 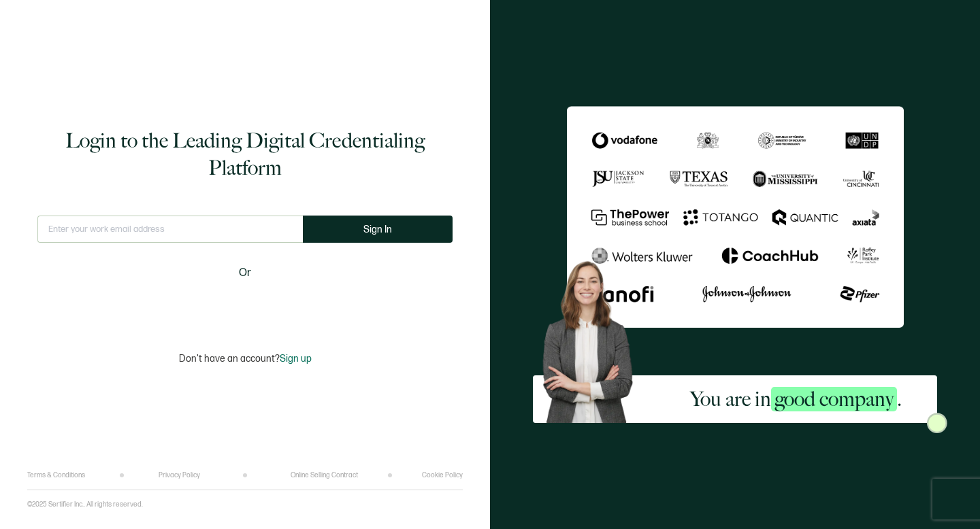 I want to click on a: Online Selling Contract, so click(x=323, y=475).